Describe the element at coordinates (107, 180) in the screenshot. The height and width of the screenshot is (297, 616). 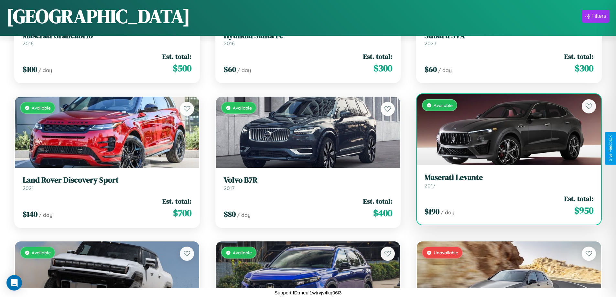
I see `h3: Land Rover Discovery Sport` at that location.